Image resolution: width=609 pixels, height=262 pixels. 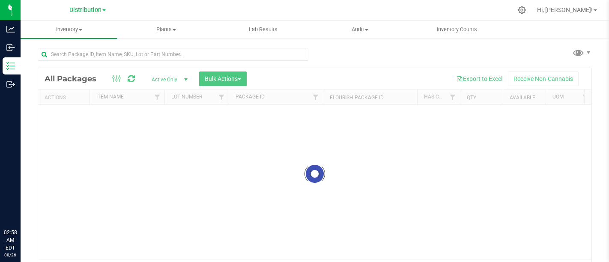 I want to click on a: Inventory Counts, so click(x=457, y=30).